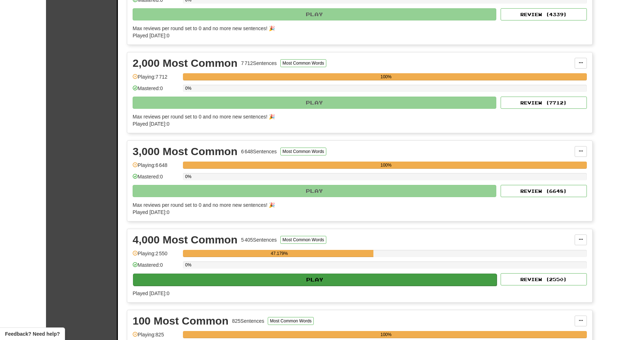 This screenshot has height=340, width=644. Describe the element at coordinates (180, 321) in the screenshot. I see `div: 100 Most Common` at that location.